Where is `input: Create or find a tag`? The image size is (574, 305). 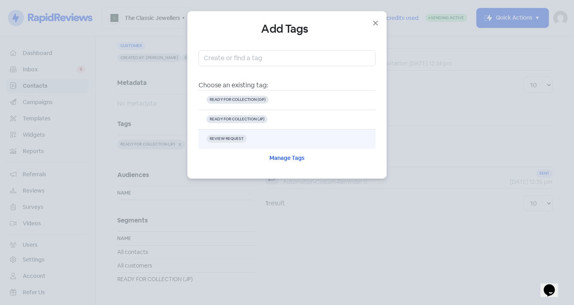
input: Create or find a tag is located at coordinates (287, 58).